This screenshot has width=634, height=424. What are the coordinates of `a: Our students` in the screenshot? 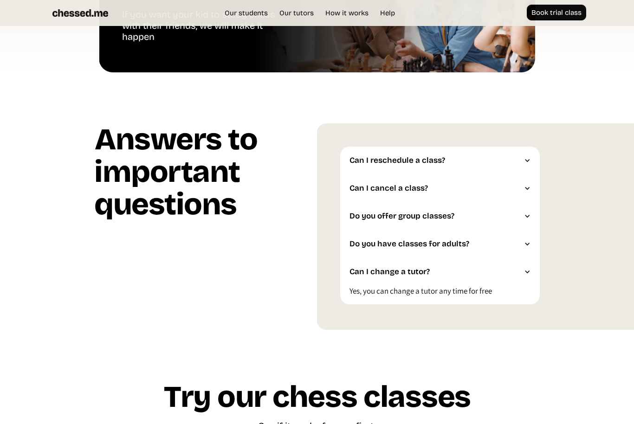 It's located at (246, 13).